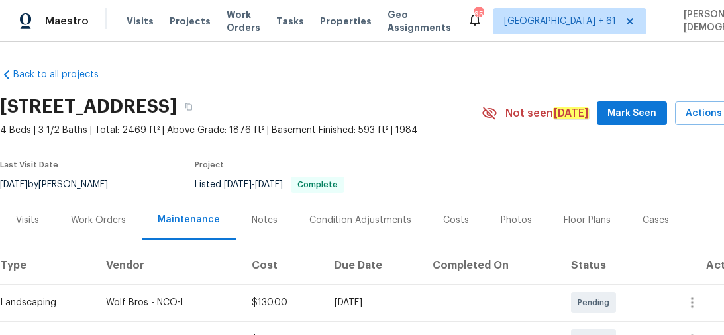 The width and height of the screenshot is (724, 335). I want to click on div: Wolf Bros - NCO-L, so click(168, 303).